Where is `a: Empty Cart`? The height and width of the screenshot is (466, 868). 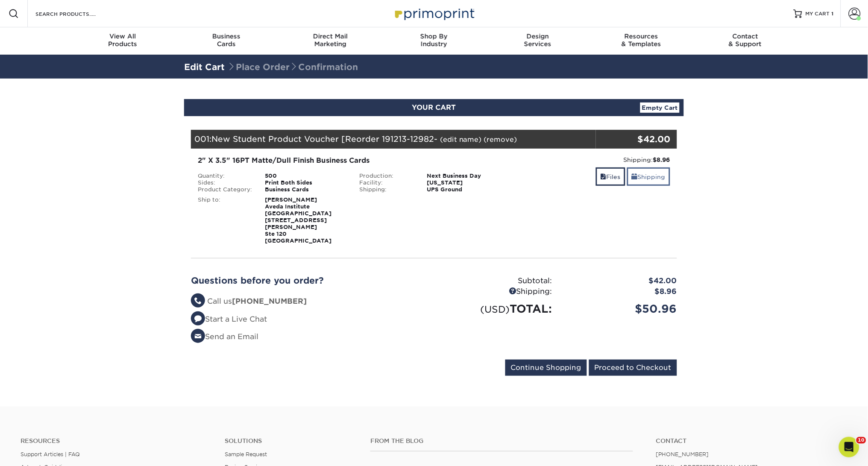
a: Empty Cart is located at coordinates (660, 108).